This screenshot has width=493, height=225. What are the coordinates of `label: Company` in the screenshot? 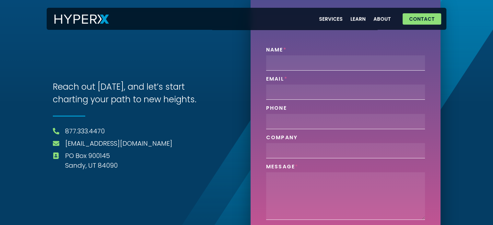 It's located at (282, 139).